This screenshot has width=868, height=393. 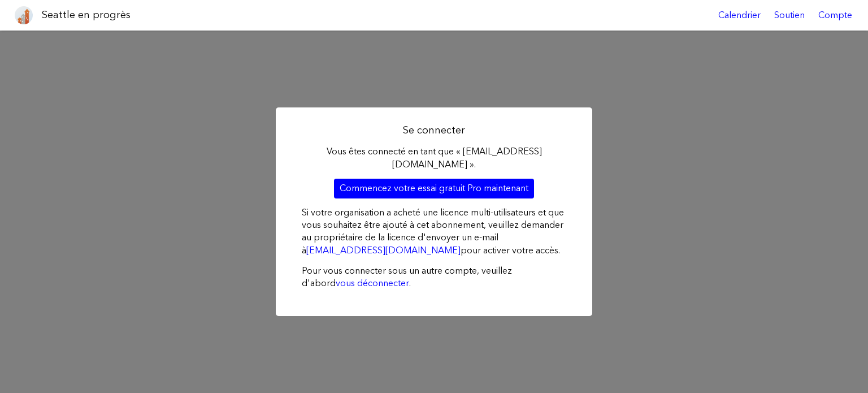 I want to click on img: favicon-96x96.png, so click(x=24, y=15).